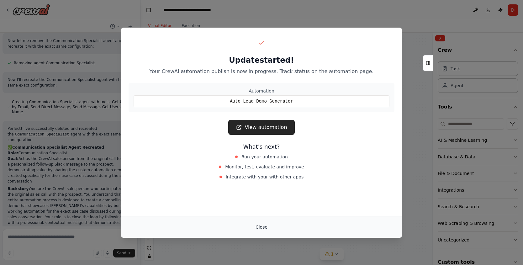  Describe the element at coordinates (265, 177) in the screenshot. I see `span: Integrate with your with other apps` at that location.